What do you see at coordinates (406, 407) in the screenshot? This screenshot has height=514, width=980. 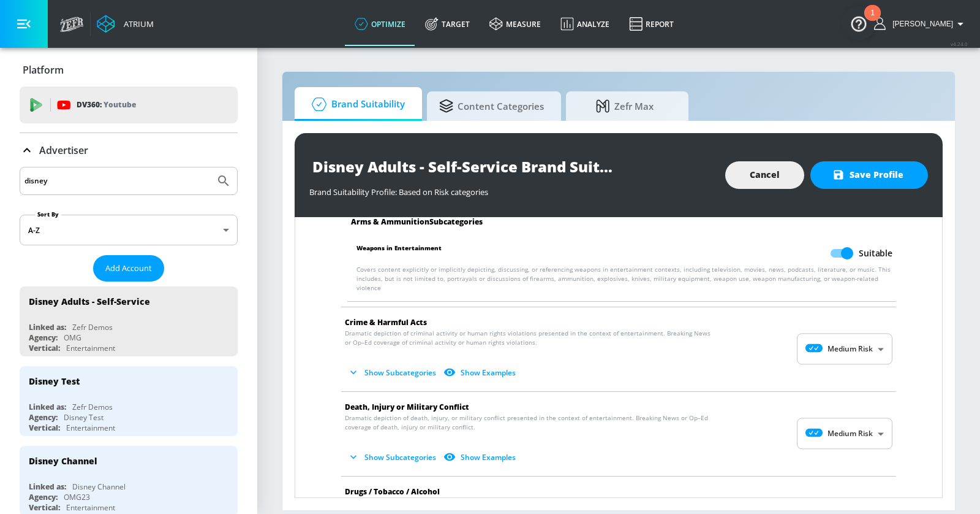 I see `span: Death, Injury or Military Conflict` at bounding box center [406, 407].